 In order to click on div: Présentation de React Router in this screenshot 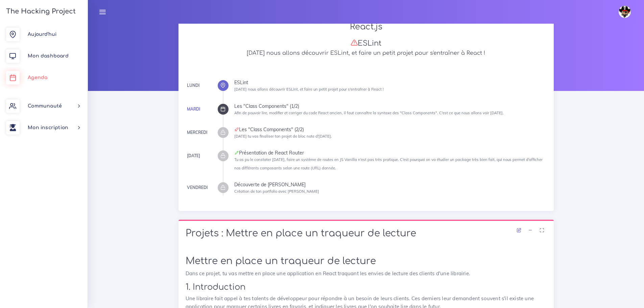, I will do `click(390, 152)`.